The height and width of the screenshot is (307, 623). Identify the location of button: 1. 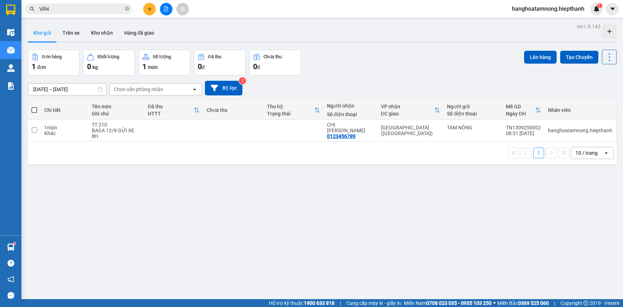
(539, 153).